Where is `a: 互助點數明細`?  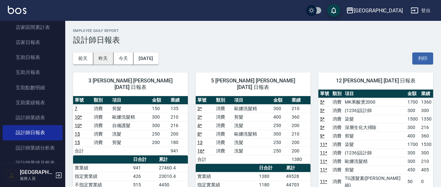
a: 互助點數明細 is located at coordinates (33, 88).